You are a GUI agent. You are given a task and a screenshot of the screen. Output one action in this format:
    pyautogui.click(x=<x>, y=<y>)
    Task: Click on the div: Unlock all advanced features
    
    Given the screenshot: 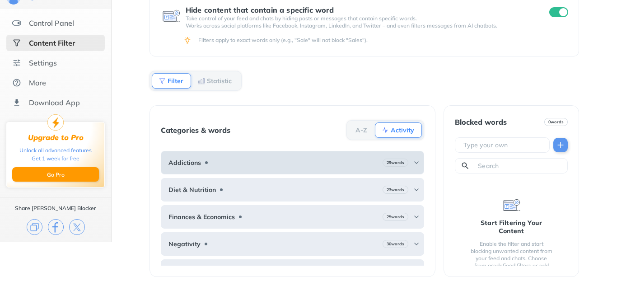 What is the action you would take?
    pyautogui.click(x=56, y=150)
    